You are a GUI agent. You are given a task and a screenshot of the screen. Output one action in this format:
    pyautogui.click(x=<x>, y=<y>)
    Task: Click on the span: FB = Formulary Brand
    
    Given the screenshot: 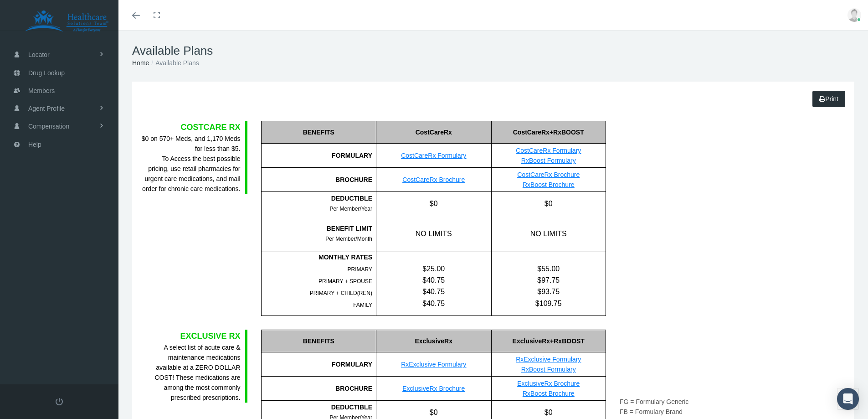 What is the action you would take?
    pyautogui.click(x=651, y=412)
    